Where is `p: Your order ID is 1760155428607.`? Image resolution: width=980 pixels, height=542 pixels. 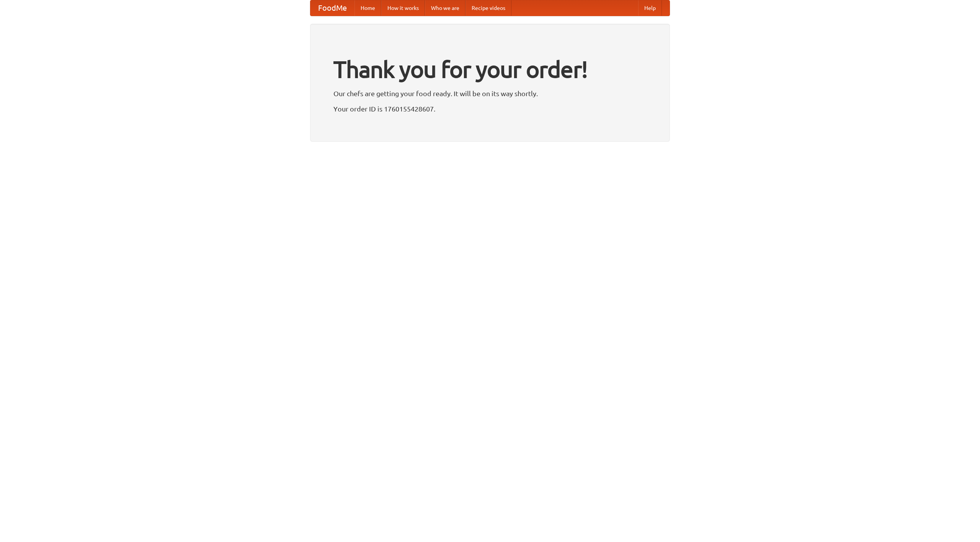
p: Your order ID is 1760155428607. is located at coordinates (490, 109).